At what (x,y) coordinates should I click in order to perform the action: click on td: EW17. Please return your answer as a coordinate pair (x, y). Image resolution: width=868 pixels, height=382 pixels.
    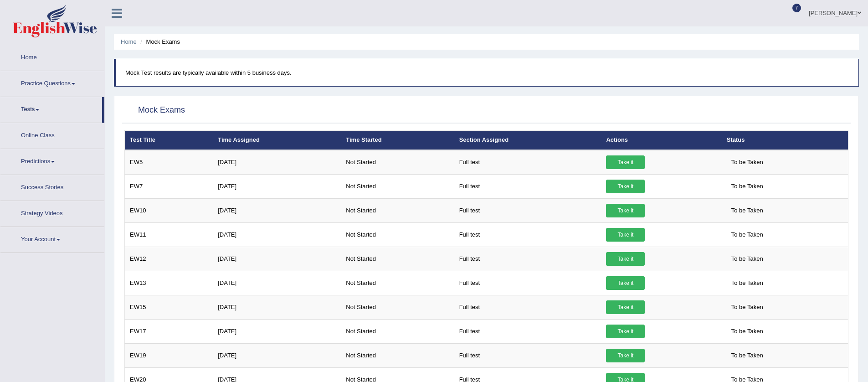
    Looking at the image, I should click on (169, 331).